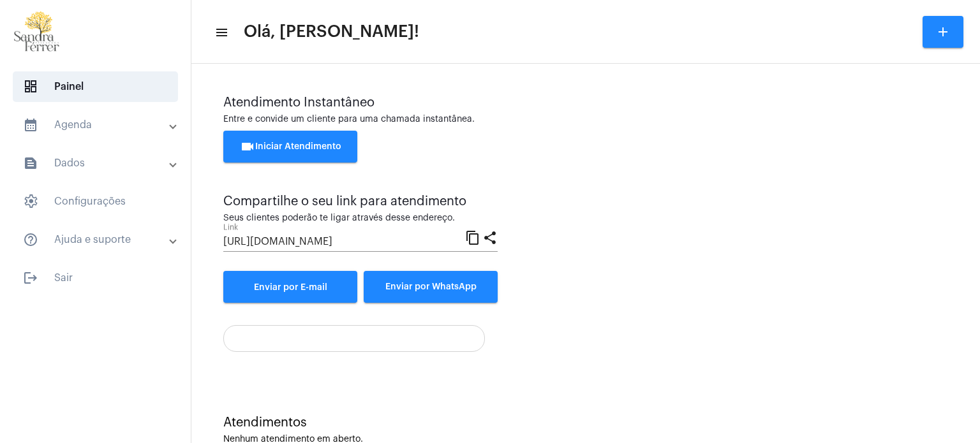 This screenshot has width=980, height=443. What do you see at coordinates (95, 202) in the screenshot?
I see `span: Configurações` at bounding box center [95, 202].